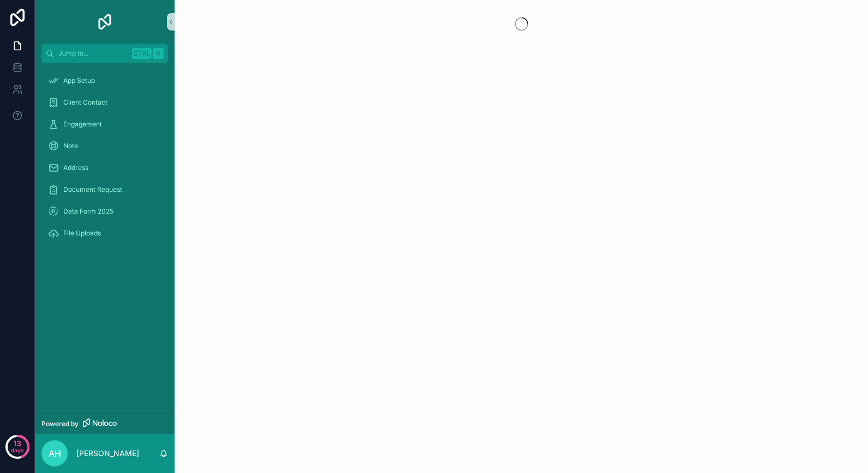  What do you see at coordinates (105, 211) in the screenshot?
I see `a: Data Form 2025` at bounding box center [105, 211].